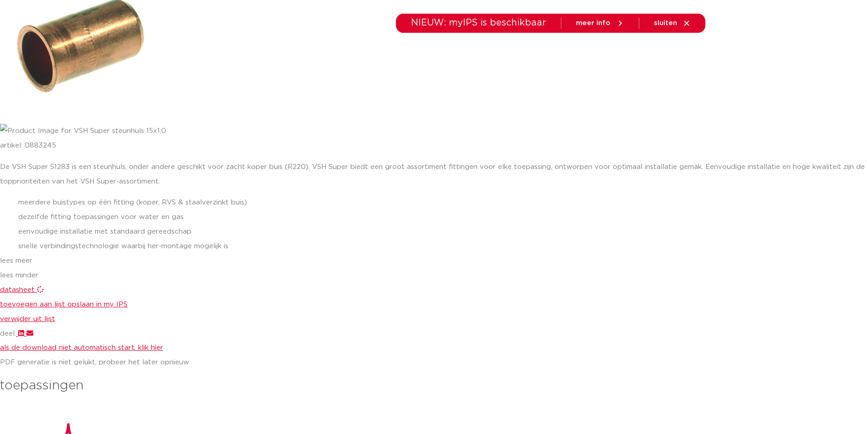  I want to click on span: meer info, so click(593, 23).